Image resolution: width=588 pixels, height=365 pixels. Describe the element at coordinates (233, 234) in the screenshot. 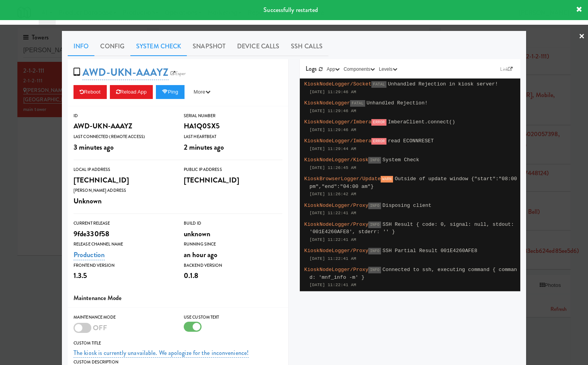

I see `div: unknown` at that location.